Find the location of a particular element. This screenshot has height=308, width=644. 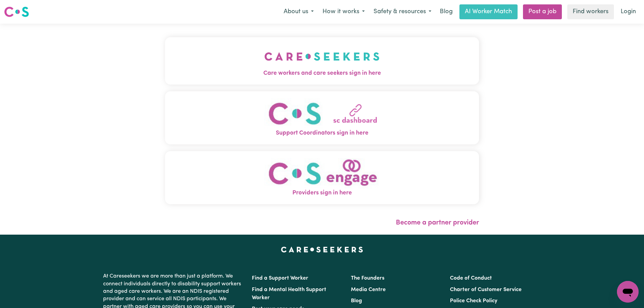

button: Care workers and care seekers sign in here is located at coordinates (322, 61).